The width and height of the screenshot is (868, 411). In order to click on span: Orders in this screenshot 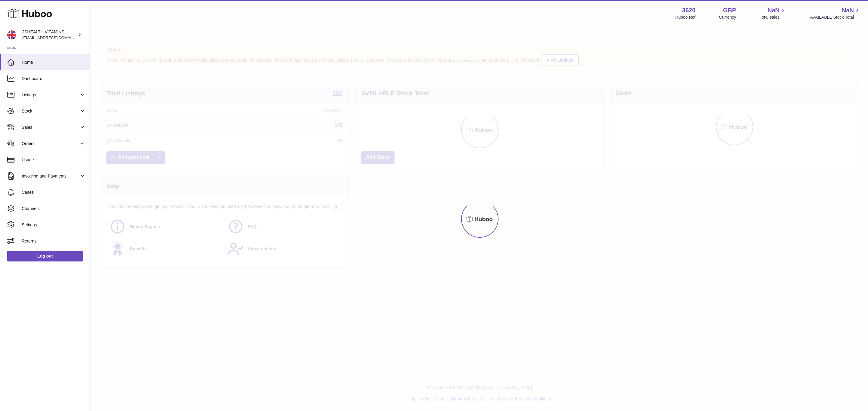, I will do `click(50, 144)`.